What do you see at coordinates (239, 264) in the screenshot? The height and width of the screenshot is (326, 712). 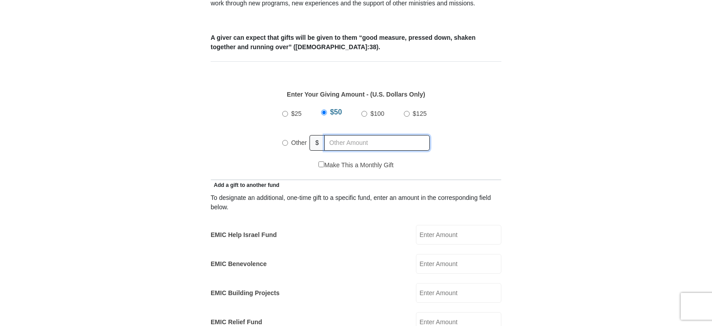 I see `label: EMIC Benevolence` at bounding box center [239, 264].